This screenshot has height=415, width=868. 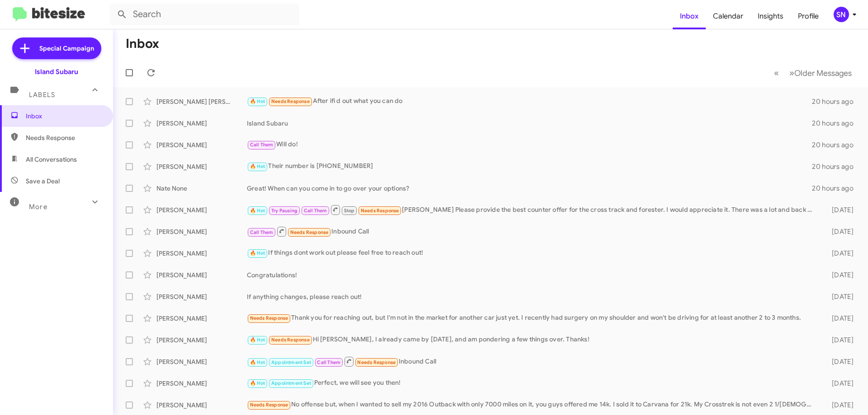 What do you see at coordinates (42, 95) in the screenshot?
I see `span: Labels` at bounding box center [42, 95].